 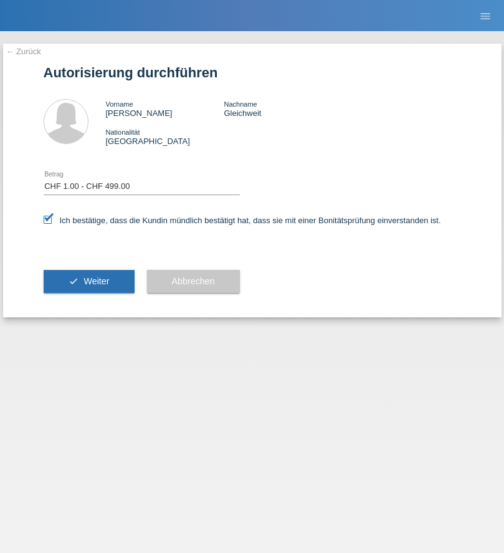 What do you see at coordinates (193, 281) in the screenshot?
I see `span: Abbrechen` at bounding box center [193, 281].